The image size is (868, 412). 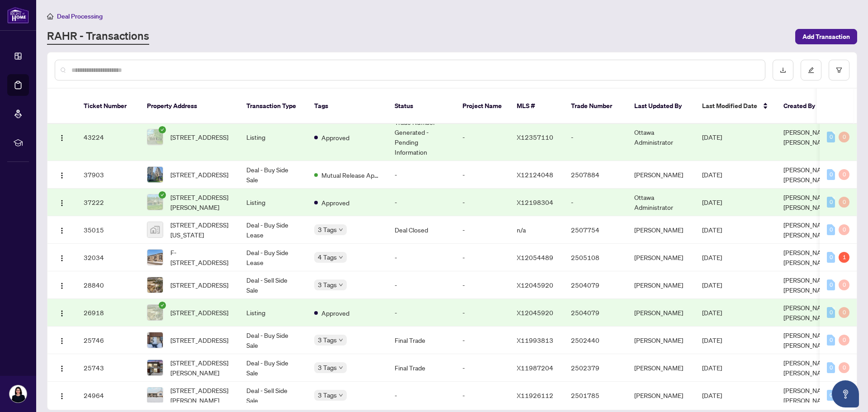 What do you see at coordinates (421, 230) in the screenshot?
I see `td: Deal Closed` at bounding box center [421, 230].